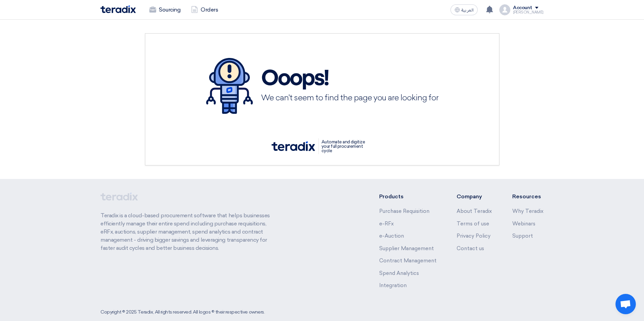 This screenshot has width=644, height=321. I want to click on div: Open chat, so click(625, 304).